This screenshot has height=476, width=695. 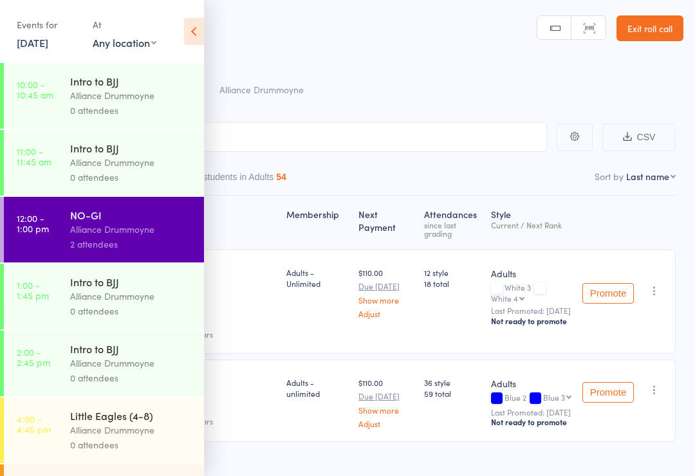 I want to click on span: 18 total, so click(x=453, y=283).